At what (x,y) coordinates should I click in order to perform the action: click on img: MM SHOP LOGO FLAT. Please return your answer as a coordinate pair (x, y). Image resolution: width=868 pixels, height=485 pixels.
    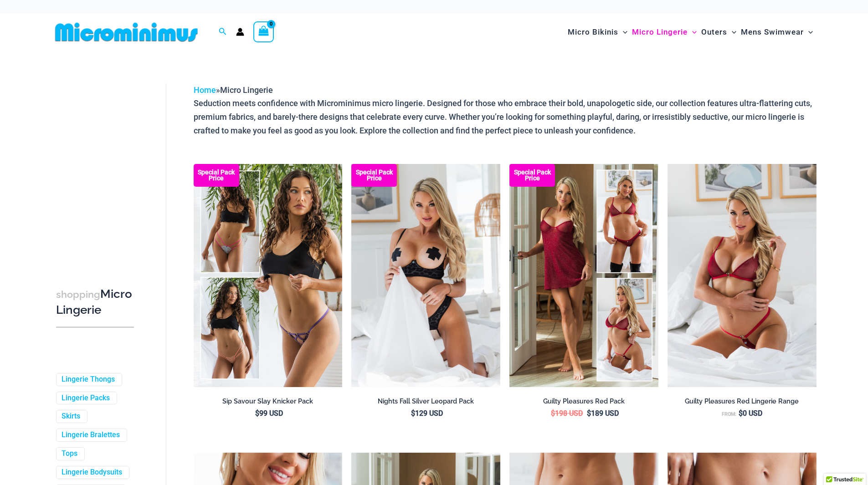
    Looking at the image, I should click on (126, 32).